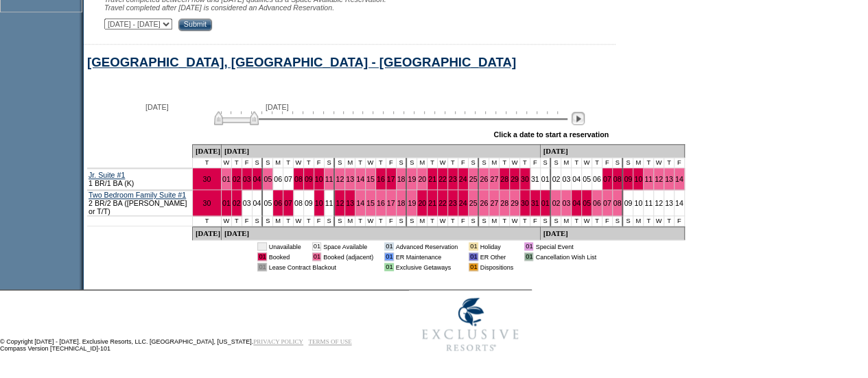 This screenshot has height=378, width=868. Describe the element at coordinates (497, 256) in the screenshot. I see `td: ER Other` at that location.